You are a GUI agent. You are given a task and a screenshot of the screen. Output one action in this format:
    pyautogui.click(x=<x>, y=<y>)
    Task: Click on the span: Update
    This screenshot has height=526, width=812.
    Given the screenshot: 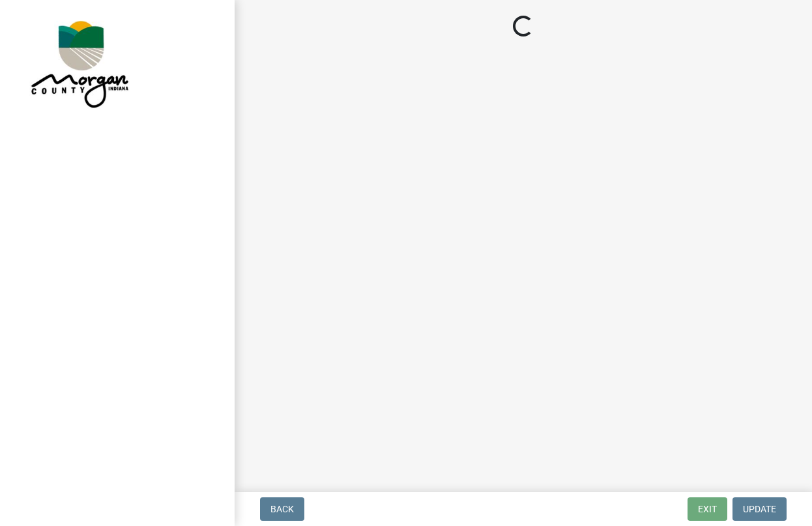 What is the action you would take?
    pyautogui.click(x=759, y=509)
    